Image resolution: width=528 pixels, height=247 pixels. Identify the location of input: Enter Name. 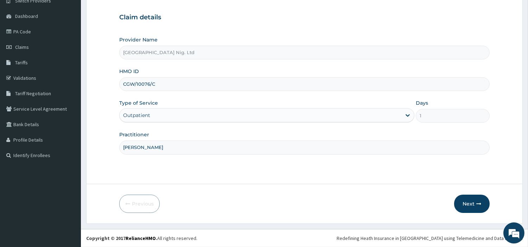
(304, 147).